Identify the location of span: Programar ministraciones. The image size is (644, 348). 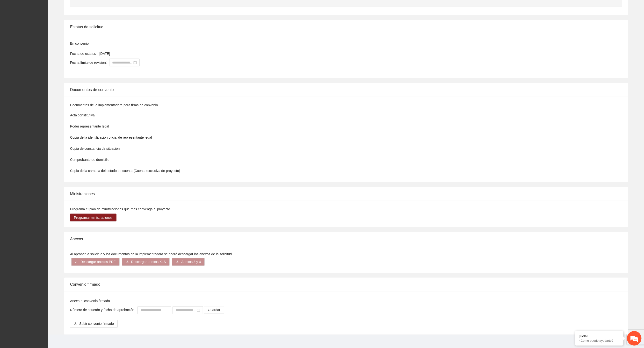
(93, 218).